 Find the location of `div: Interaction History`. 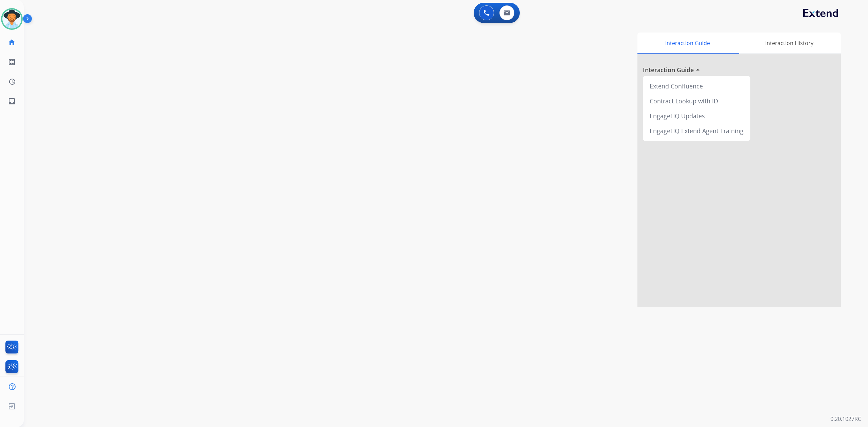

div: Interaction History is located at coordinates (789, 43).